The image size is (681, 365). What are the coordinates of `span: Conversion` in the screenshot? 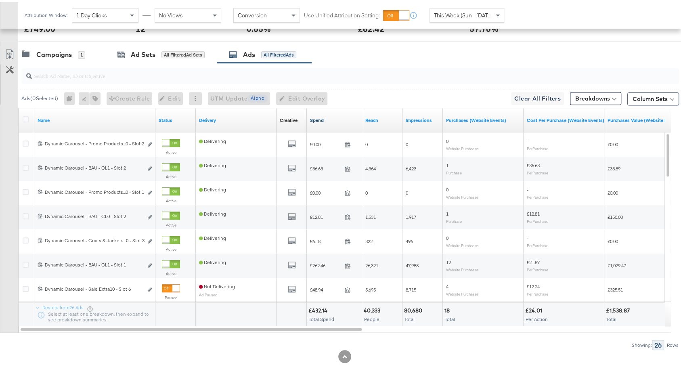 It's located at (252, 13).